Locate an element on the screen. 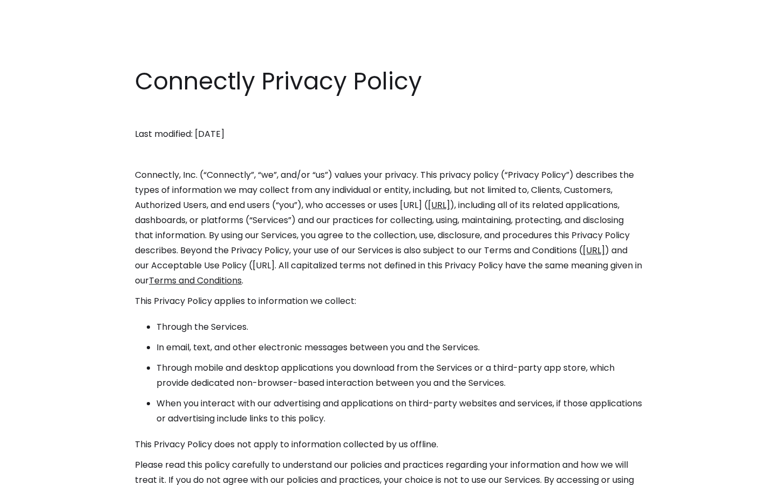 The image size is (777, 485). ul: Language list is located at coordinates (43, 474).